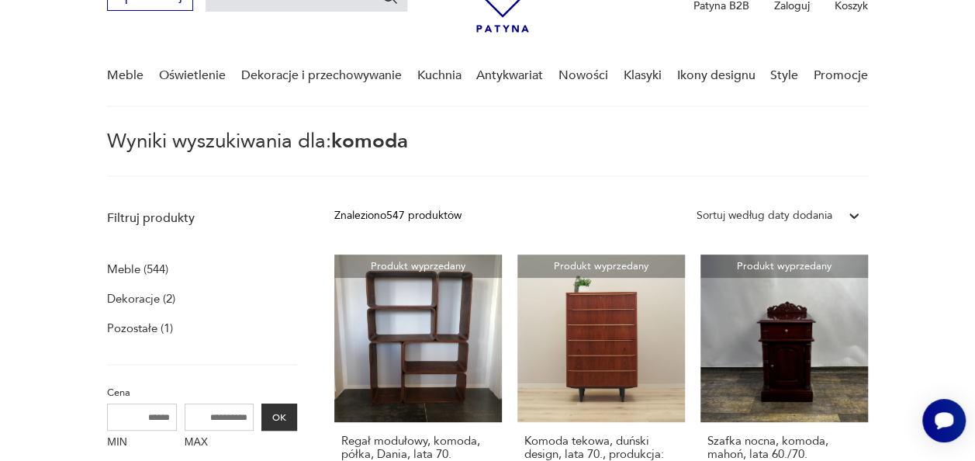 This screenshot has height=461, width=975. What do you see at coordinates (642, 75) in the screenshot?
I see `a: Klasyki` at bounding box center [642, 75].